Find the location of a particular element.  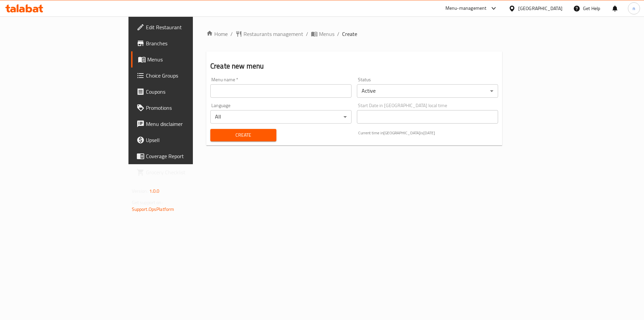

a: Restaurants management is located at coordinates (269, 34).